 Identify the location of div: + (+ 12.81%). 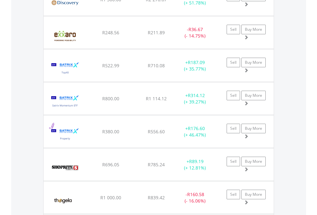
(195, 165).